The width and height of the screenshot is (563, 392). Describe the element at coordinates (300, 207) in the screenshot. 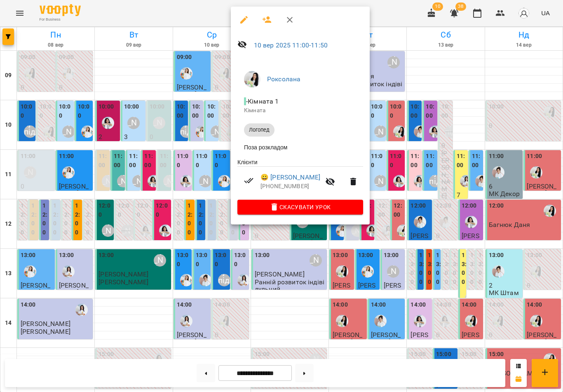

I see `button: Скасувати Урок` at that location.